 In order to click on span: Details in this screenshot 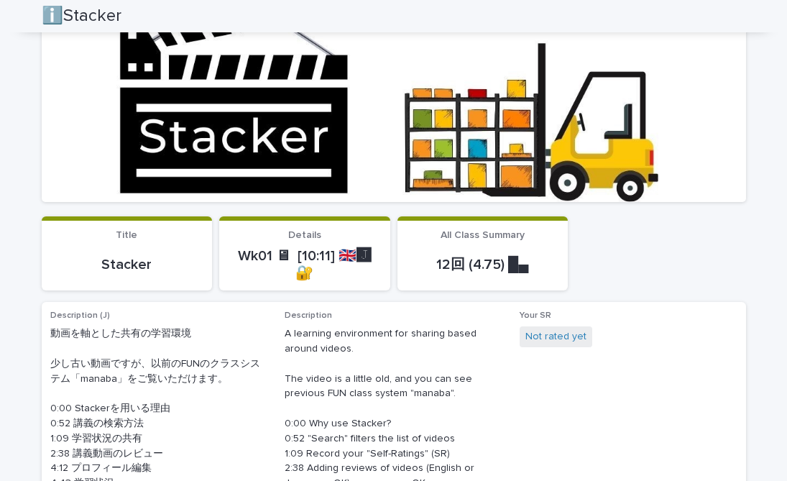, I will do `click(305, 235)`.